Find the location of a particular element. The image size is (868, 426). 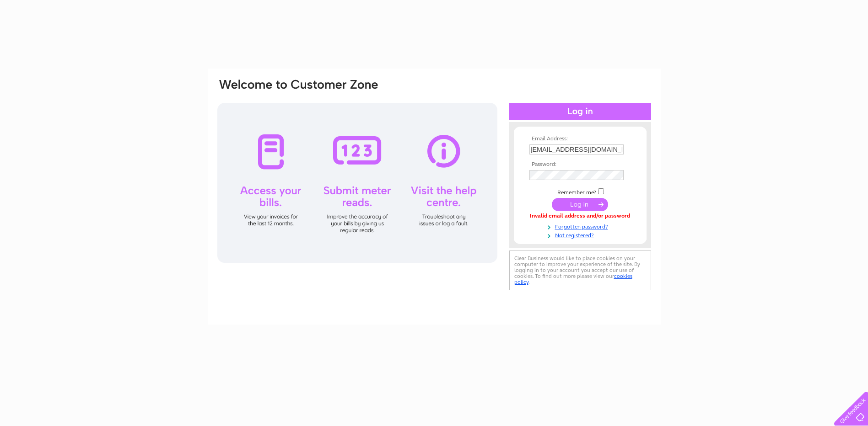

th: Email Address: is located at coordinates (580, 139).